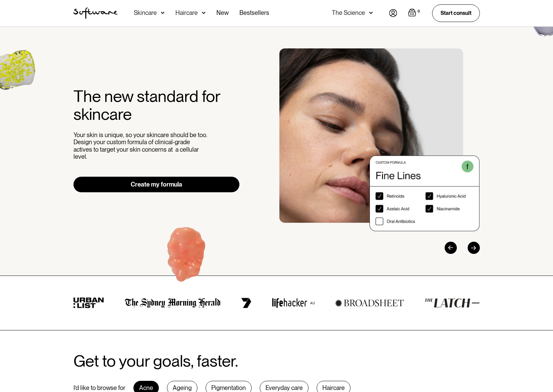 This screenshot has width=553, height=392. I want to click on p: Your skin is unique, so your skincare should be too. Design your custom formula of clinical-grade..., so click(141, 146).